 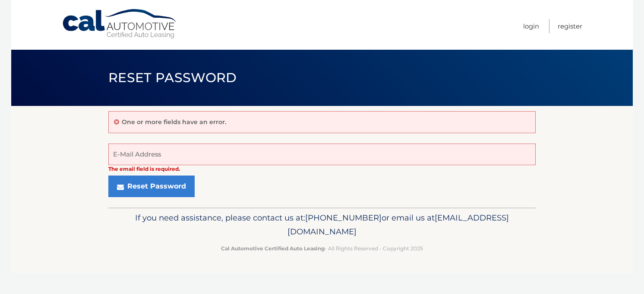 What do you see at coordinates (273, 248) in the screenshot?
I see `strong: Cal Automotive Certified Auto Leasing` at bounding box center [273, 248].